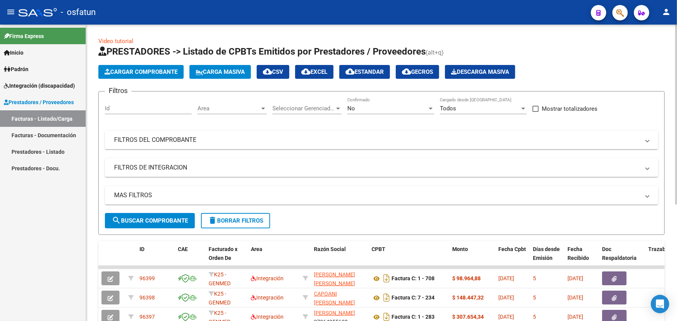 The height and width of the screenshot is (321, 677). Describe the element at coordinates (340, 278) in the screenshot. I see `div: 27309900168` at that location.